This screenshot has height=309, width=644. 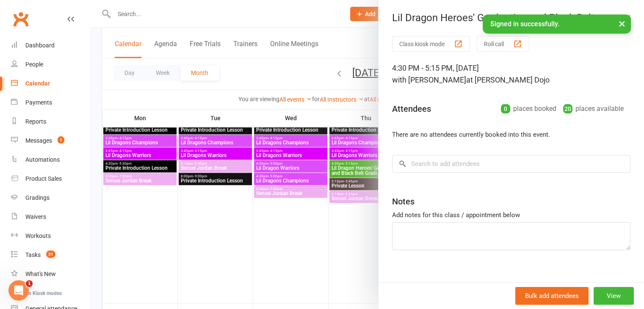 What do you see at coordinates (50, 160) in the screenshot?
I see `a: Automations` at bounding box center [50, 160].